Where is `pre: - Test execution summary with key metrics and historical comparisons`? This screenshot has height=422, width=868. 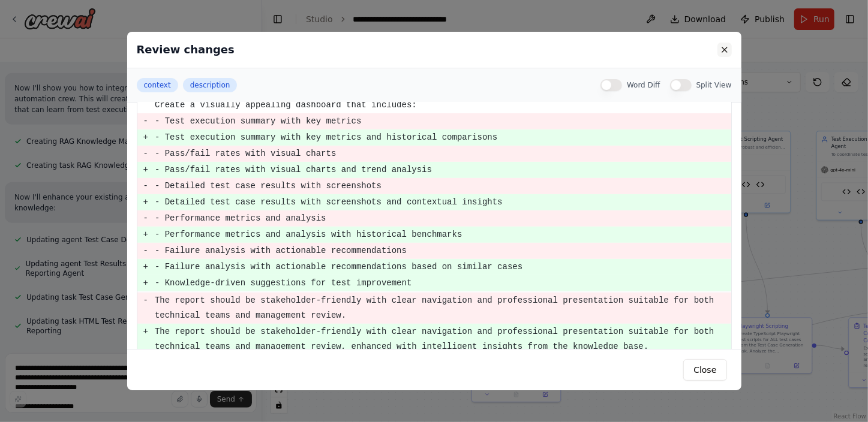
pre: - Test execution summary with key metrics and historical comparisons is located at coordinates (443, 137).